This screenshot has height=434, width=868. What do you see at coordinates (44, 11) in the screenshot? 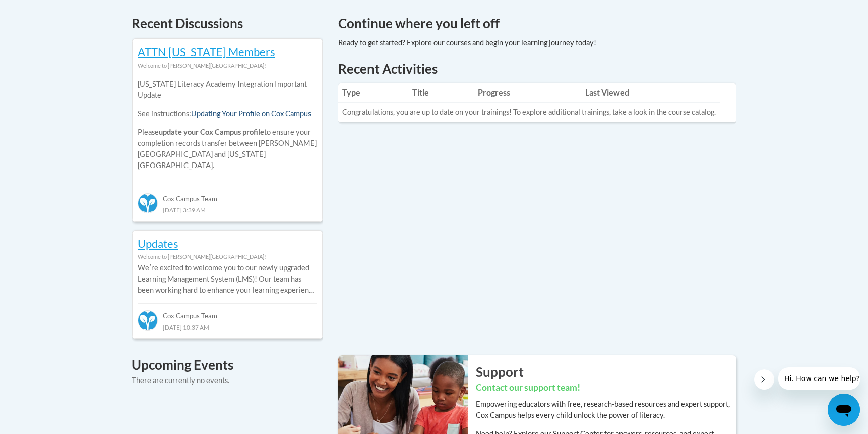
I see `span: Hi. How can we help?` at bounding box center [44, 11].